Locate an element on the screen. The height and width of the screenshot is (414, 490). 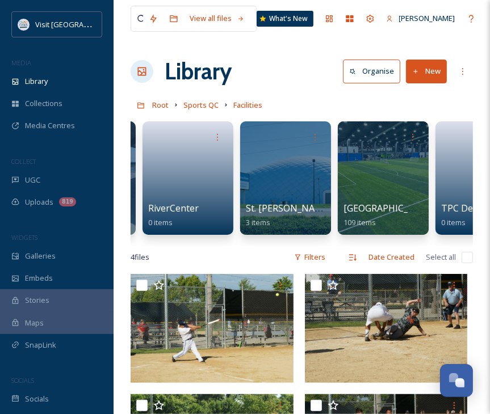
div: 819 is located at coordinates (68, 202).